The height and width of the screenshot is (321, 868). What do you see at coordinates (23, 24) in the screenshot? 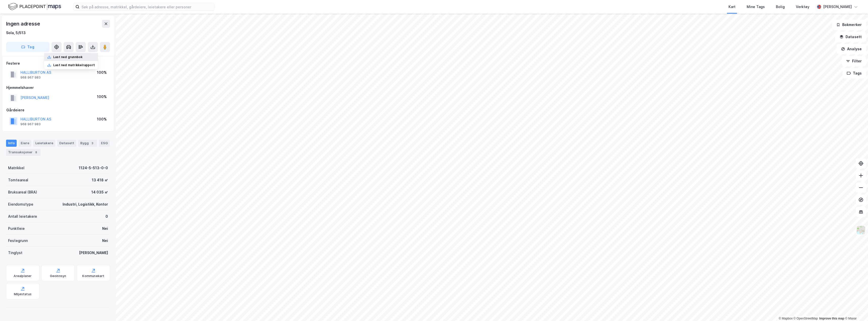
I see `div: Ingen adresse` at bounding box center [23, 24].